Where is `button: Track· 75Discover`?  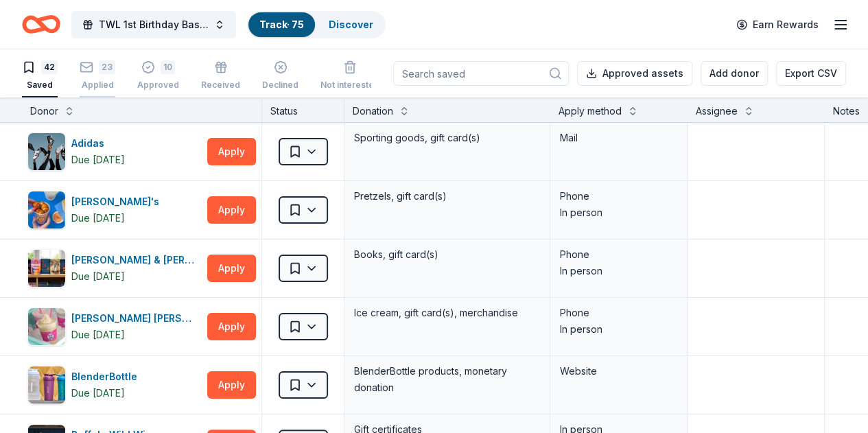 button: Track· 75Discover is located at coordinates (317, 25).